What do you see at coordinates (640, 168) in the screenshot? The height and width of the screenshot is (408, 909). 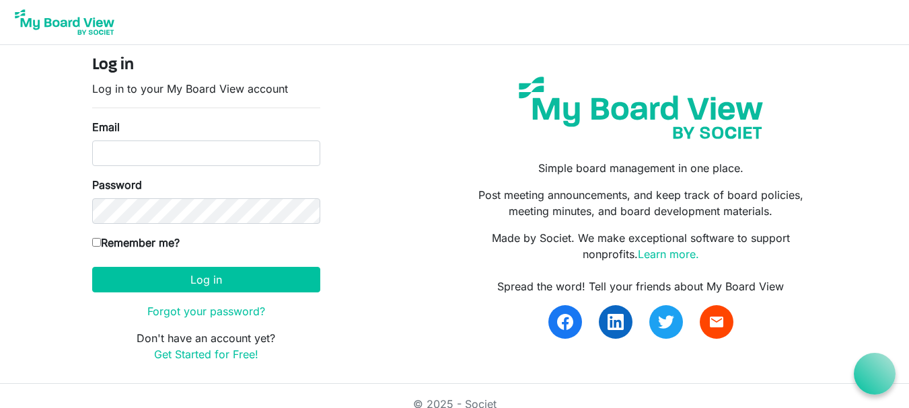 I see `p: Simple board management in one place.` at bounding box center [640, 168].